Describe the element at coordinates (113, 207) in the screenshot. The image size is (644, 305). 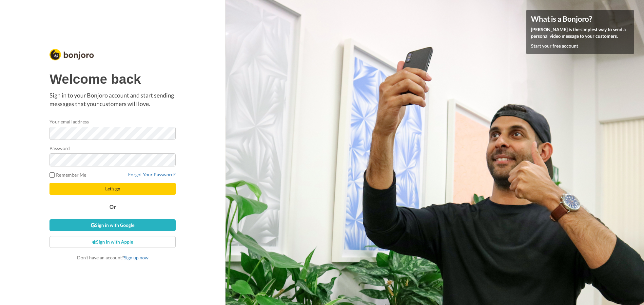
I see `span: Or` at that location.